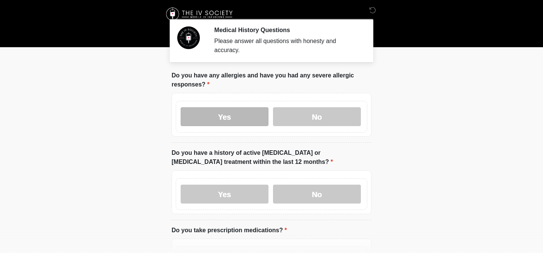  Describe the element at coordinates (188, 38) in the screenshot. I see `img: Agent Avatar` at that location.